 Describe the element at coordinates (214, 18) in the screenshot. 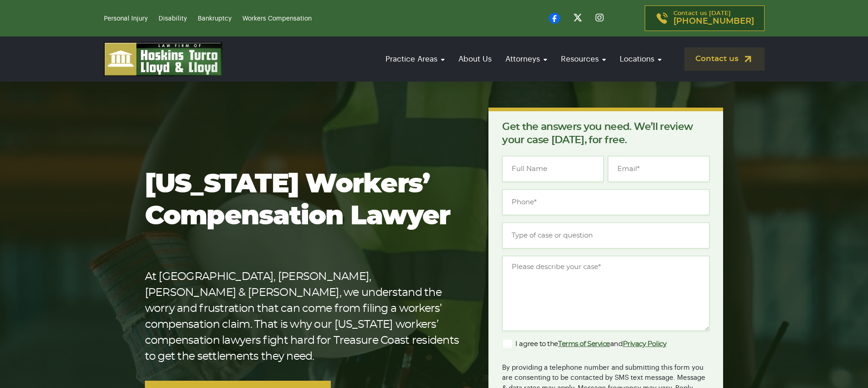

I see `a: Bankruptcy` at that location.